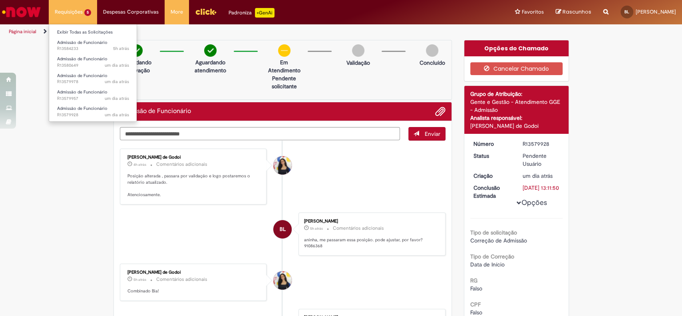 The image size is (682, 316). What do you see at coordinates (227, 32) in the screenshot?
I see `ul: Trilhas de página` at bounding box center [227, 32].